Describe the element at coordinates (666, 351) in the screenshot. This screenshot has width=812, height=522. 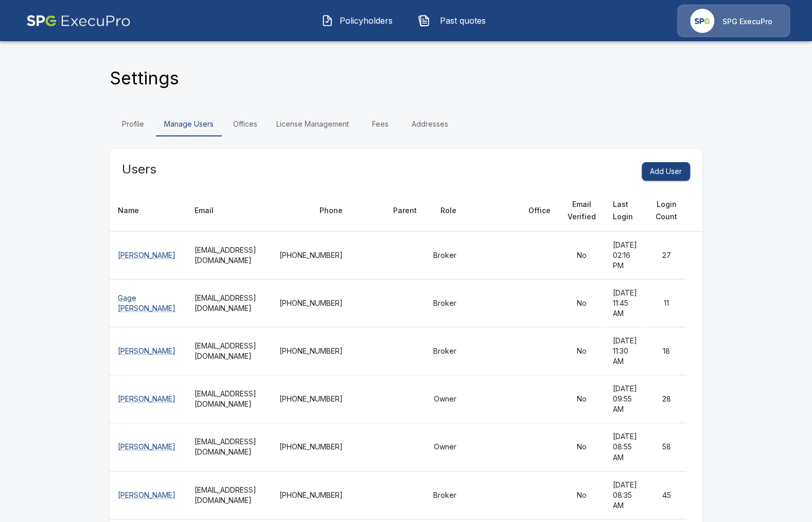
I see `td: 18` at that location.